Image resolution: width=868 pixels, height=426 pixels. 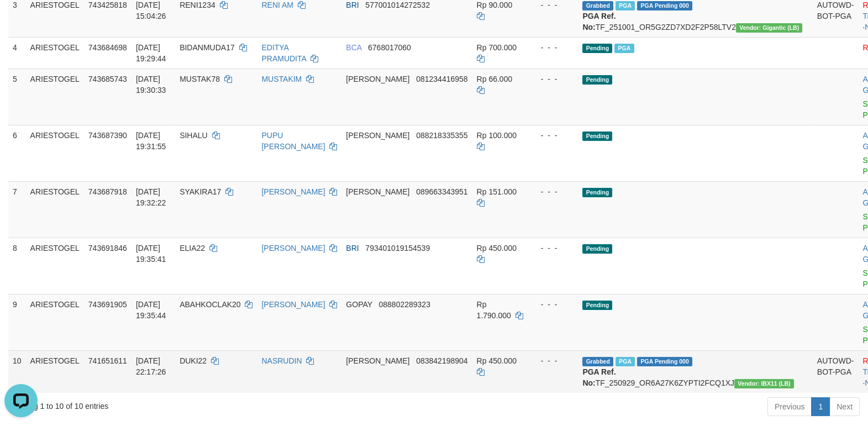 What do you see at coordinates (821, 406) in the screenshot?
I see `a: 1` at bounding box center [821, 406].